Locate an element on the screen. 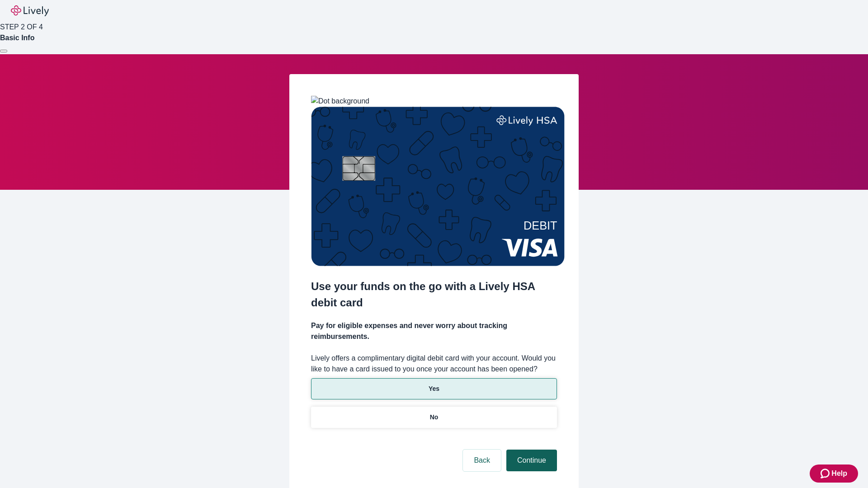  img: Lively is located at coordinates (30, 11).